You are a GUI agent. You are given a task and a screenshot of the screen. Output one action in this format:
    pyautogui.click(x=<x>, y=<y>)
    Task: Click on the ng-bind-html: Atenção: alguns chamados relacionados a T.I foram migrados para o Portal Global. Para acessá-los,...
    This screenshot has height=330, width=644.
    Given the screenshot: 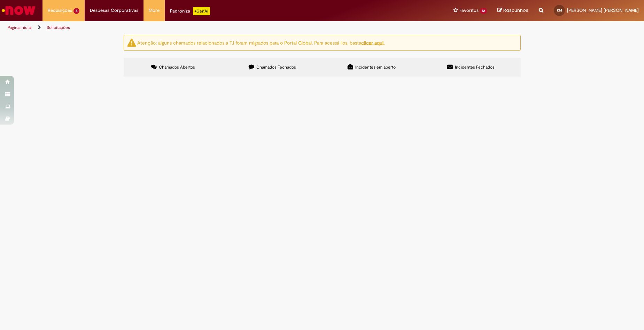 What is the action you would take?
    pyautogui.click(x=261, y=42)
    